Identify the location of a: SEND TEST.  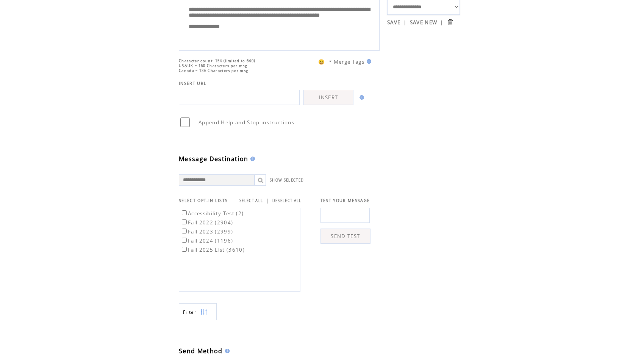
(345, 236).